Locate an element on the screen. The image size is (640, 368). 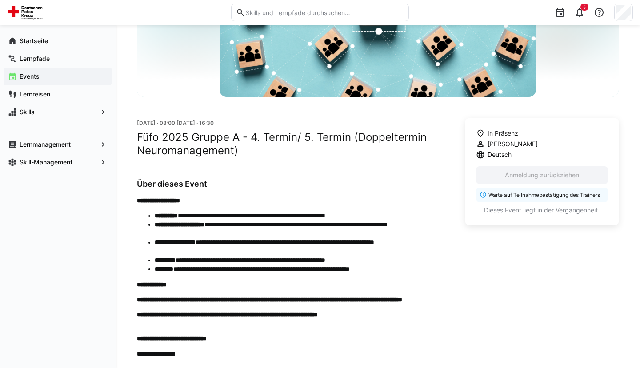
p: Warte auf Teilnahmebestätigung des Trainers is located at coordinates (545, 195).